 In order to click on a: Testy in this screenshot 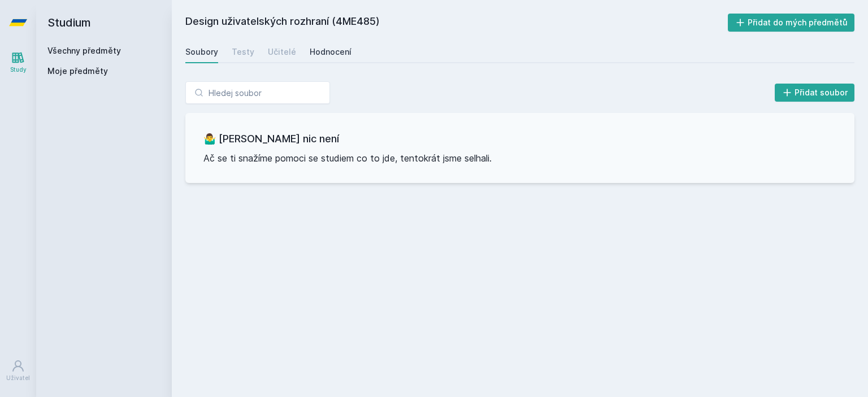, I will do `click(243, 52)`.